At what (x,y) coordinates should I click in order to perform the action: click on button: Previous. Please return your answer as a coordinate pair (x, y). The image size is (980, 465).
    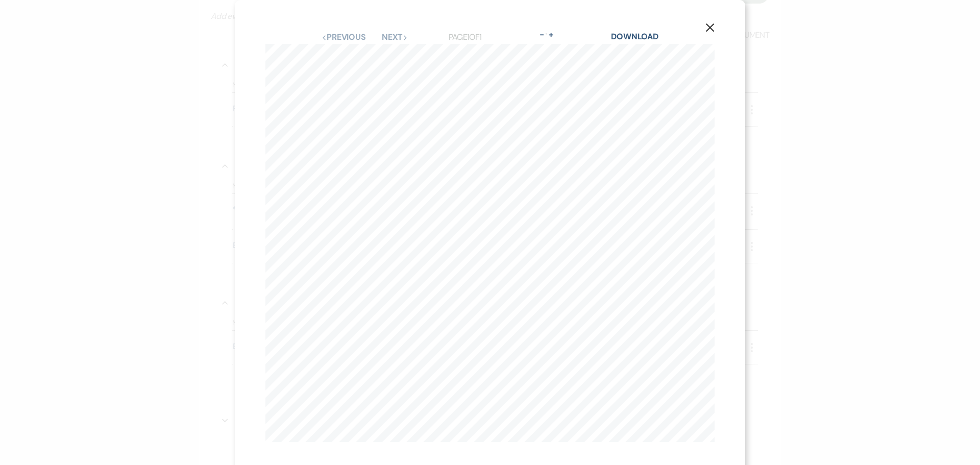
    Looking at the image, I should click on (343, 37).